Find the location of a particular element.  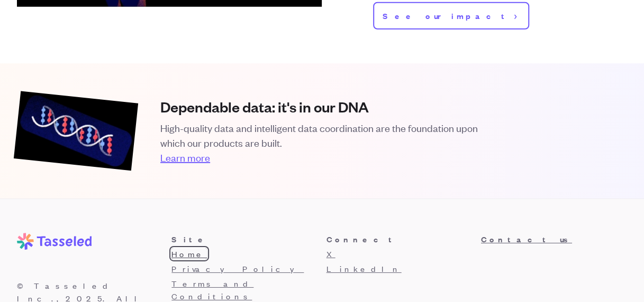

a: Privacy Policy is located at coordinates (238, 268).